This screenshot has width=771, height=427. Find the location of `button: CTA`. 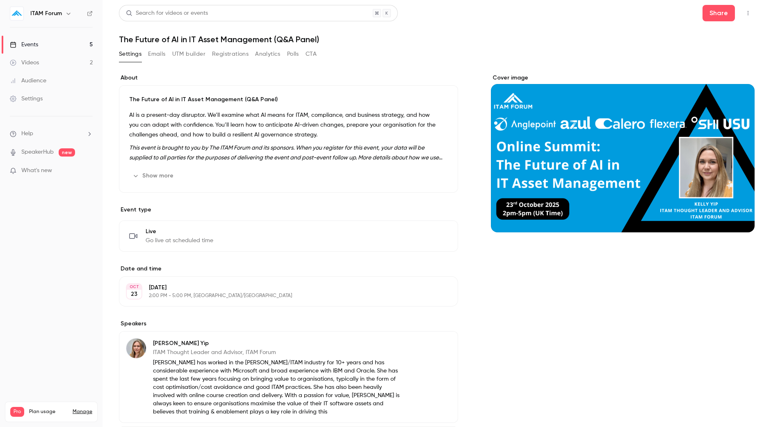

button: CTA is located at coordinates (311, 54).